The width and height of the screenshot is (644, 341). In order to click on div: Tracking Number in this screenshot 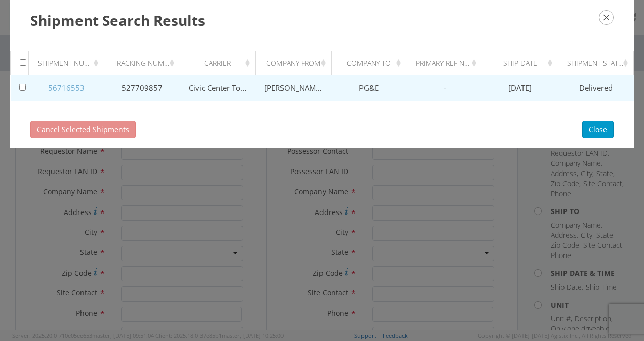, I will do `click(144, 63)`.